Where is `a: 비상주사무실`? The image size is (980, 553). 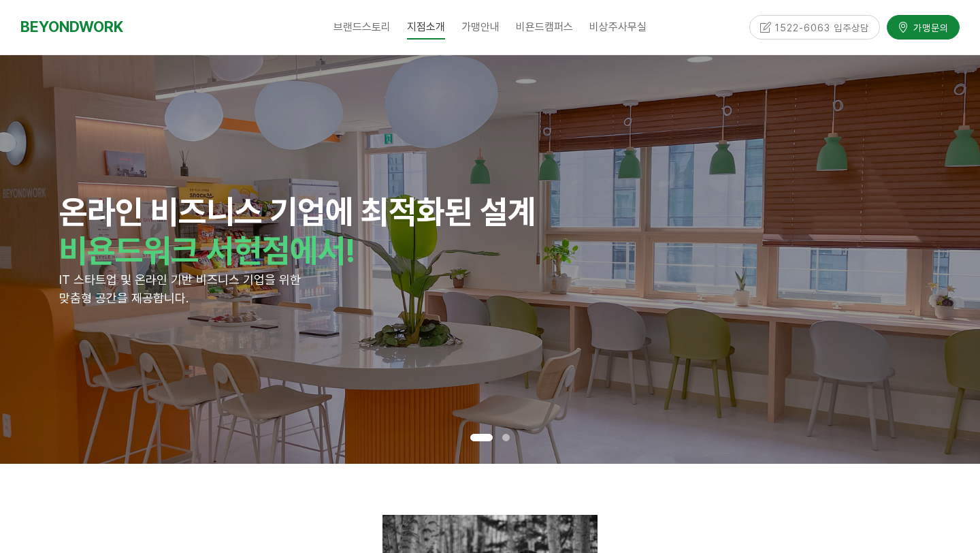
a: 비상주사무실 is located at coordinates (618, 27).